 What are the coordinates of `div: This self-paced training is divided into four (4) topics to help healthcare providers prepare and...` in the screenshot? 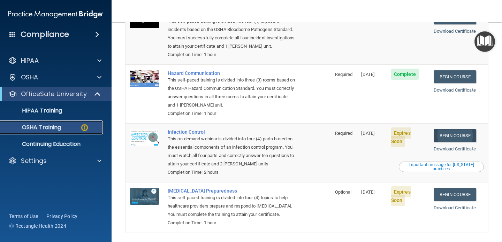 It's located at (232, 206).